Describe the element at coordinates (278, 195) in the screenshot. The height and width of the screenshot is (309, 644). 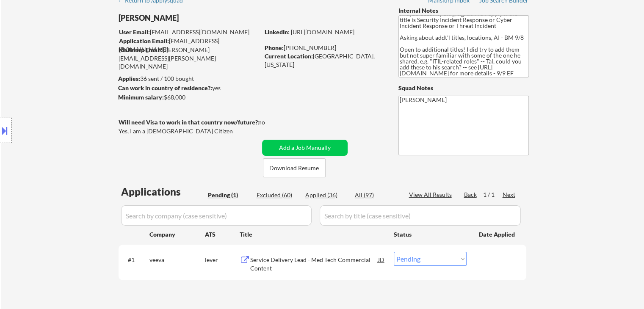
I see `div: Excluded (60)` at that location.